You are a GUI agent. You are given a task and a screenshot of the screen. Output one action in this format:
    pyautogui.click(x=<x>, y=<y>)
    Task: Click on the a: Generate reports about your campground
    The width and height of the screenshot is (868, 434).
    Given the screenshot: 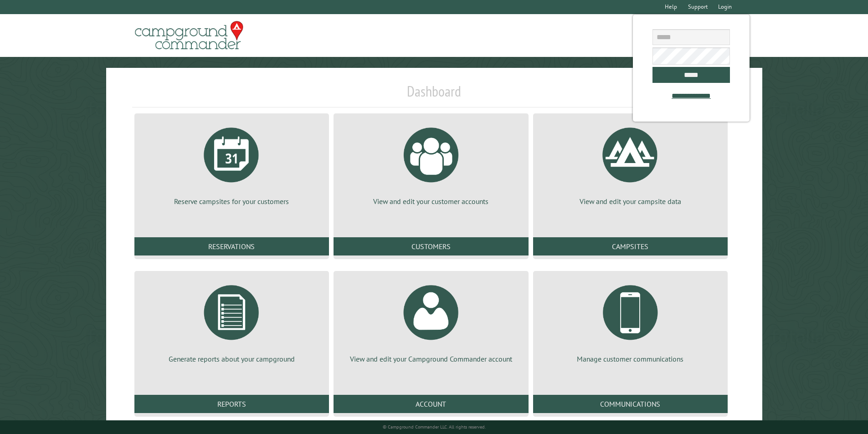 What is the action you would take?
    pyautogui.click(x=231, y=321)
    